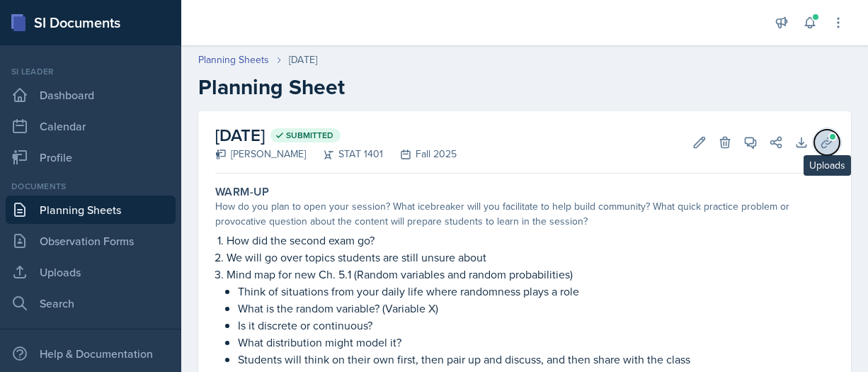 The image size is (868, 372). What do you see at coordinates (91, 95) in the screenshot?
I see `a: Dashboard` at bounding box center [91, 95].